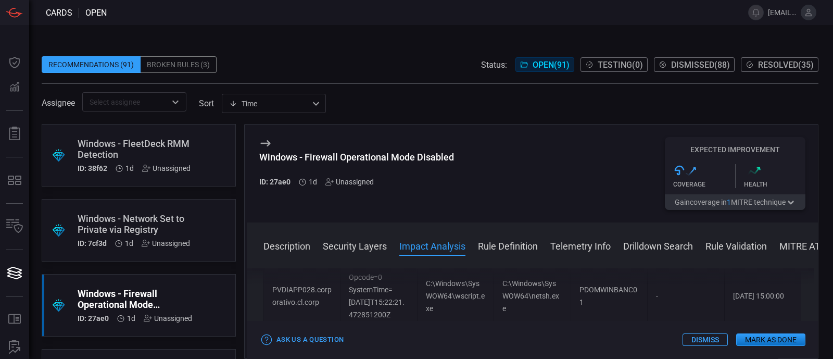  Describe the element at coordinates (92, 243) in the screenshot. I see `h5: ID: 7cf3d` at that location.